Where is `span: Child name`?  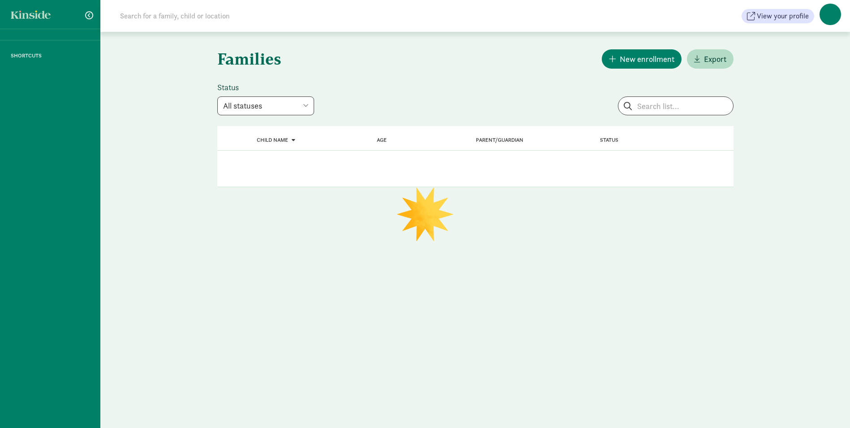
span: Child name is located at coordinates (272, 140).